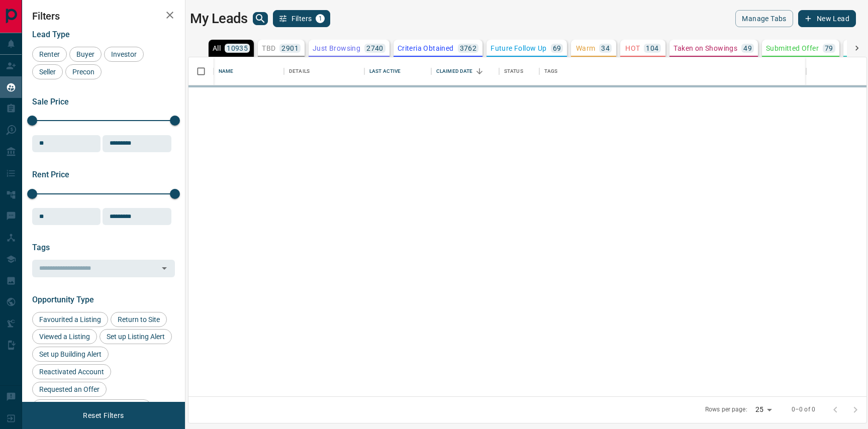  What do you see at coordinates (425, 48) in the screenshot?
I see `p: Criteria Obtained` at bounding box center [425, 48].